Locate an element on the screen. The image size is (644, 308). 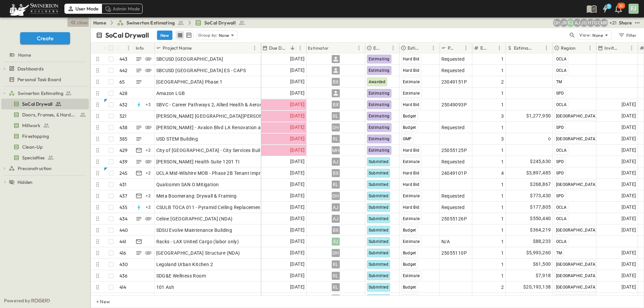
p: Estimate Round is located at coordinates (483, 48).